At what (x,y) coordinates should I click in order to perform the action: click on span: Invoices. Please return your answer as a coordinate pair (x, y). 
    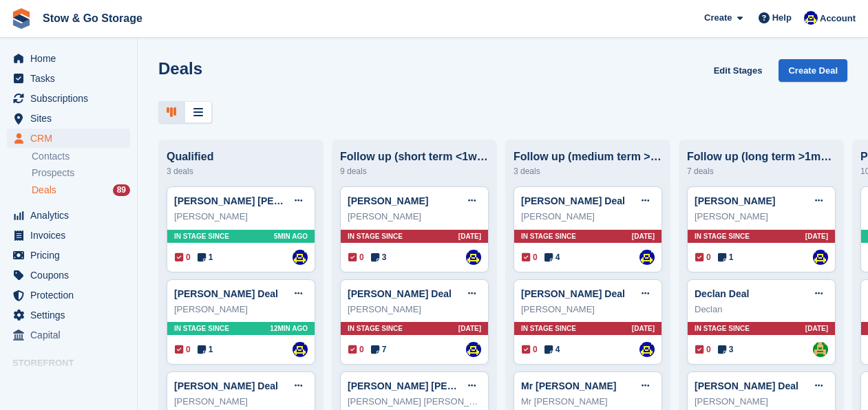
    Looking at the image, I should click on (72, 236).